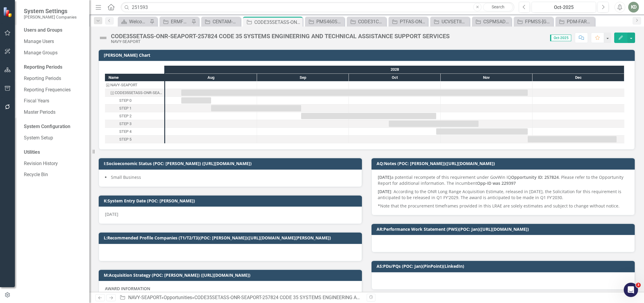  Describe the element at coordinates (54, 79) in the screenshot. I see `a: Reporting Periods` at that location.